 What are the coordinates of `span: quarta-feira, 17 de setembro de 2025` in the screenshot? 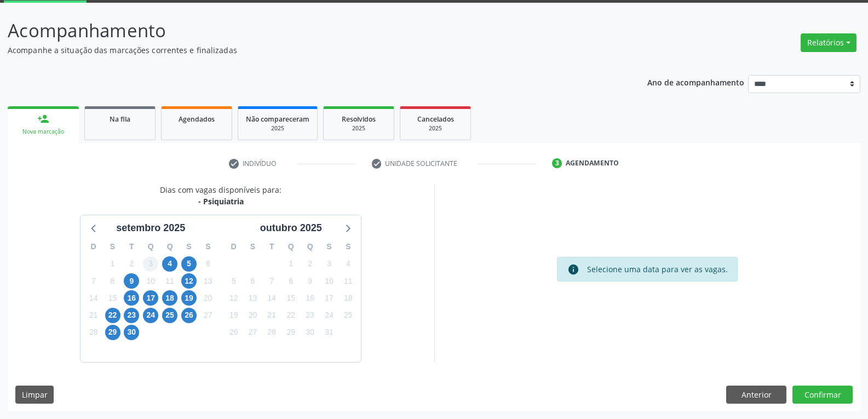 It's located at (151, 298).